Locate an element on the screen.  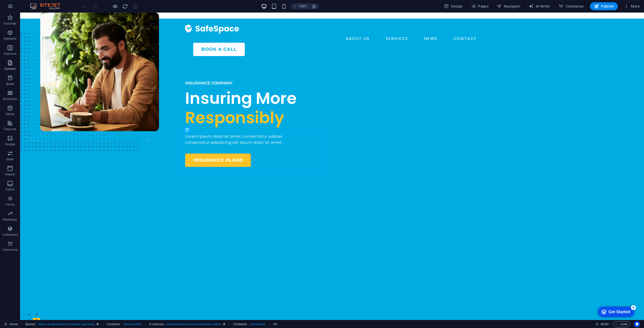
button: Code is located at coordinates (621, 325).